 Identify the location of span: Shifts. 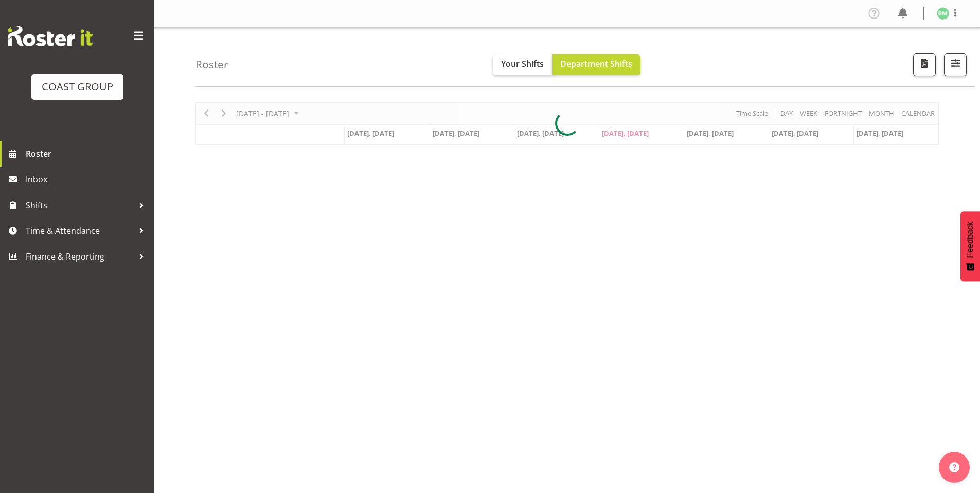
(80, 205).